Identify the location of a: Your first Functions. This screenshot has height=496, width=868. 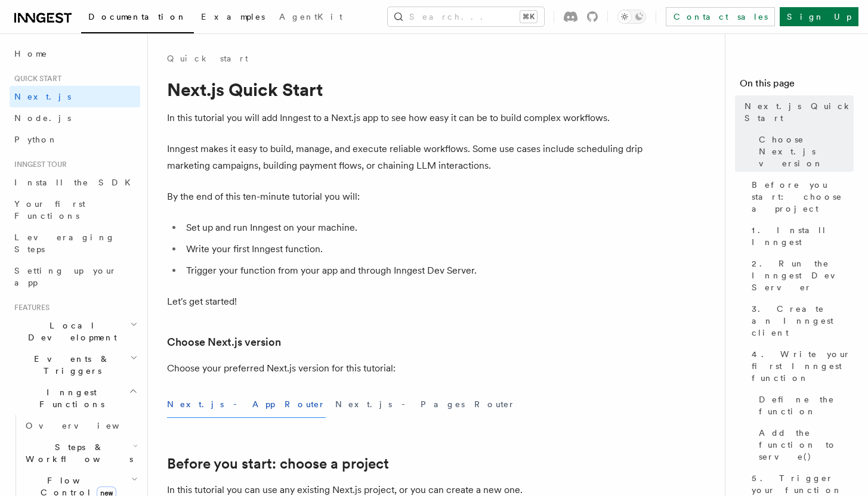
(75, 210).